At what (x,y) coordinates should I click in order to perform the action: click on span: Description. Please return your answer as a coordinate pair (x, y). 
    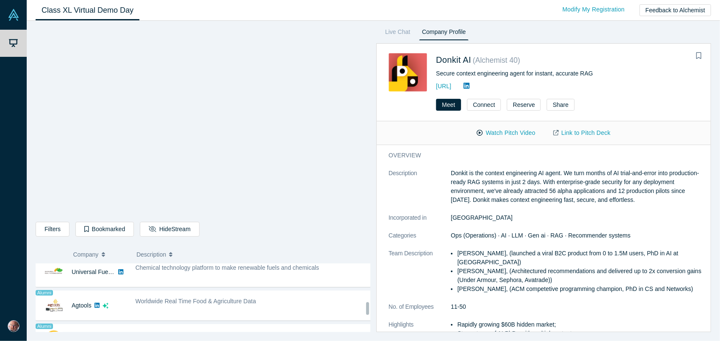
    Looking at the image, I should click on (151, 254).